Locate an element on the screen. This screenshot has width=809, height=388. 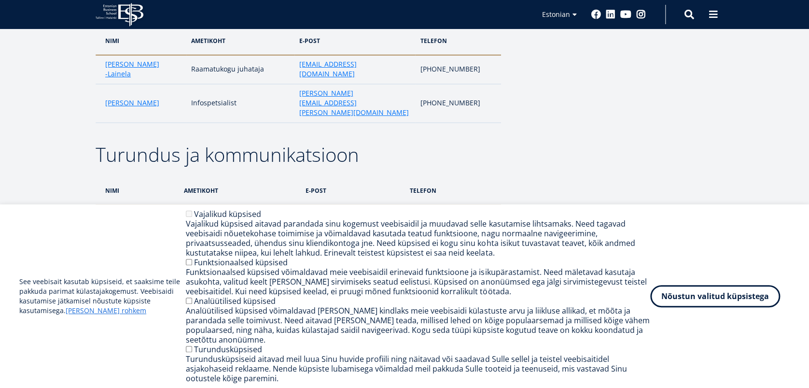
a: -Lainela is located at coordinates (118, 74).